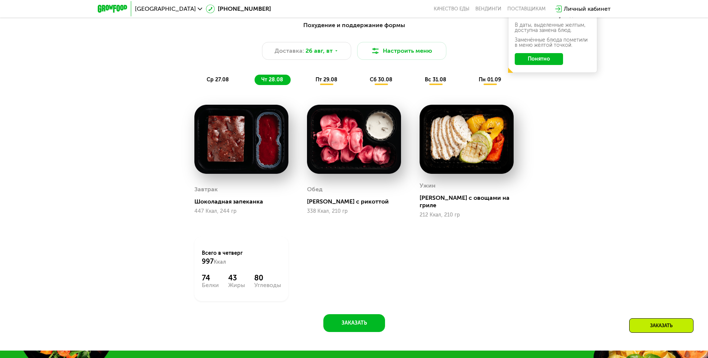 The image size is (708, 358). I want to click on div: 447 Ккал, 244 гр, so click(241, 211).